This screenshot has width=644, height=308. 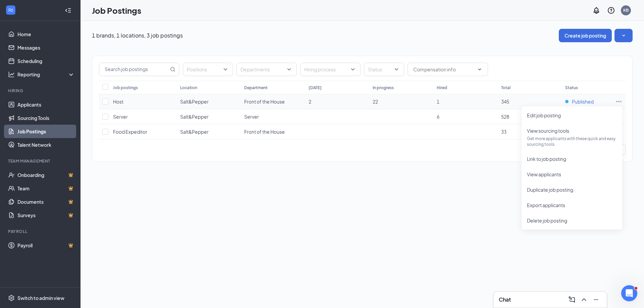 I want to click on span: Export applicants, so click(x=545, y=205).